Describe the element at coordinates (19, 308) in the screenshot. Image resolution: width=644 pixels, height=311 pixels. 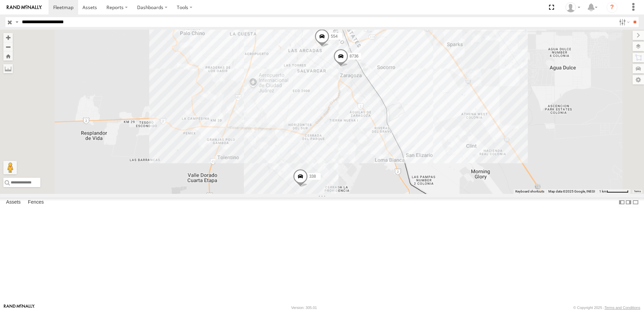
I see `a: Visit our Website` at that location.